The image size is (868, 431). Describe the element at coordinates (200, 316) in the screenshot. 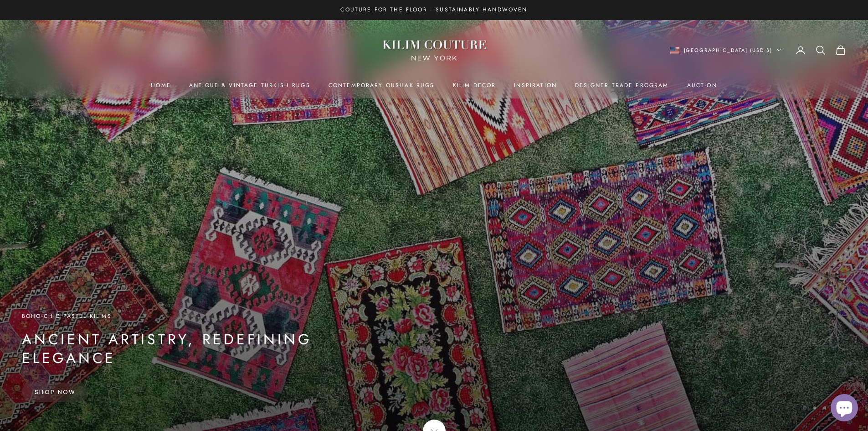

I see `p: Boho-Chic Pastel Kilims` at that location.